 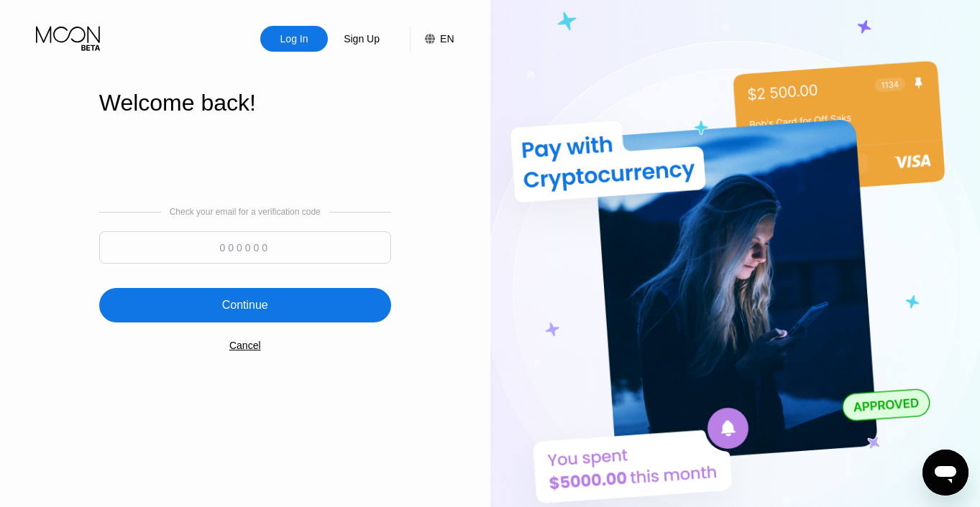 I want to click on div: Sign Up, so click(x=362, y=39).